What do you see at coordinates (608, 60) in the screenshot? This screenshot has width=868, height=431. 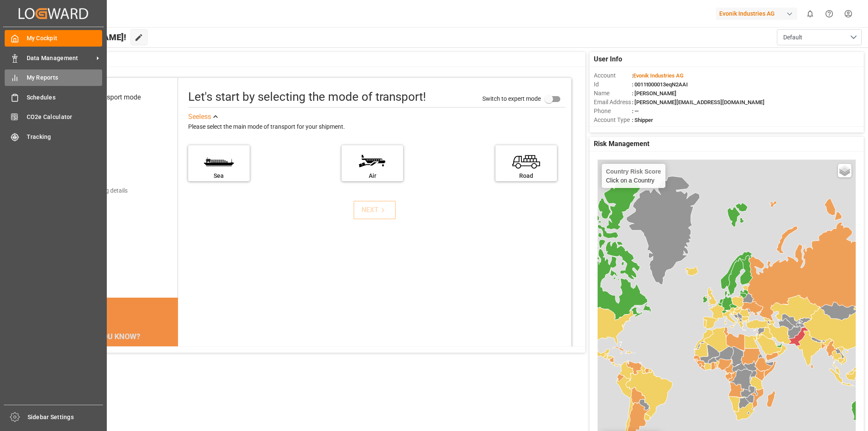 I see `span: User Info` at bounding box center [608, 60].